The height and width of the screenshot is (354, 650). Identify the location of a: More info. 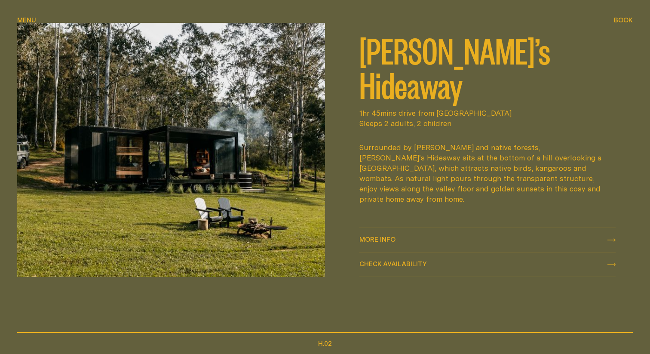
(487, 240).